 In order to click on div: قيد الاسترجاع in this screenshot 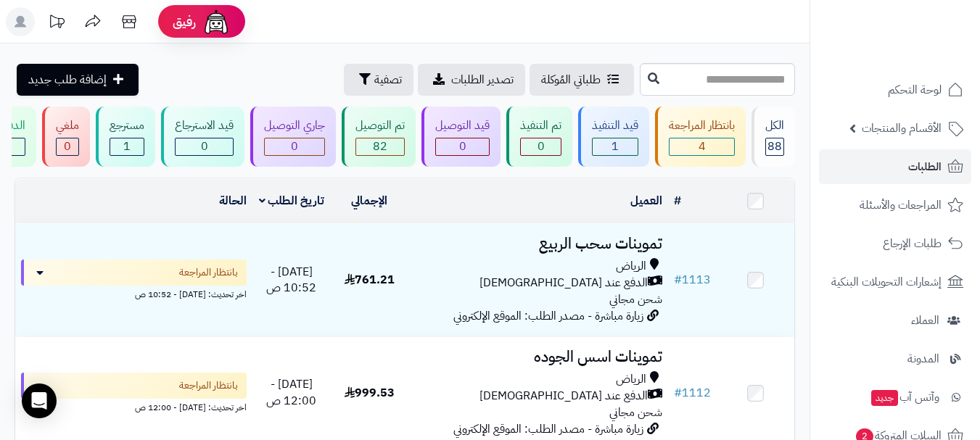, I will do `click(203, 125)`.